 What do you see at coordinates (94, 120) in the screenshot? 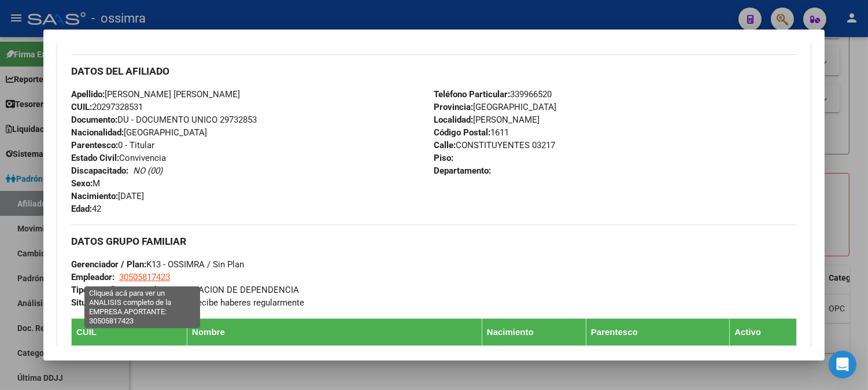
I see `strong: Documento:` at bounding box center [94, 120].